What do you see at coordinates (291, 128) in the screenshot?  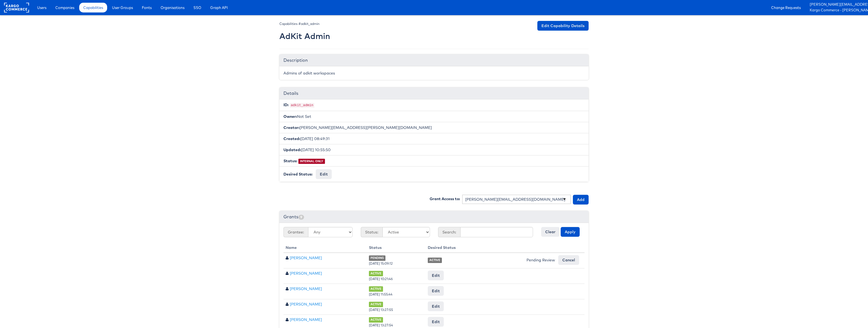 I see `b: Creator:` at bounding box center [291, 128].